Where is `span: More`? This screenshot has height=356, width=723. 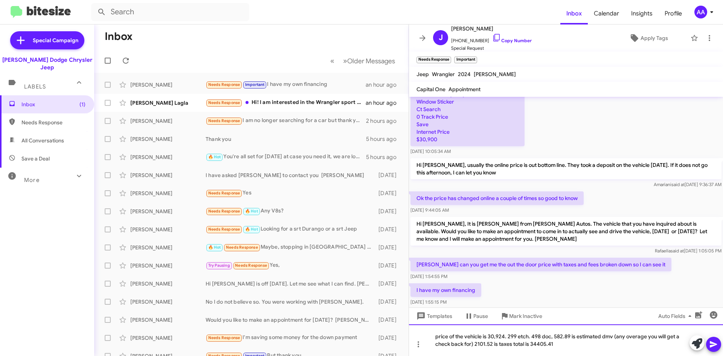
span: More is located at coordinates (32, 180).